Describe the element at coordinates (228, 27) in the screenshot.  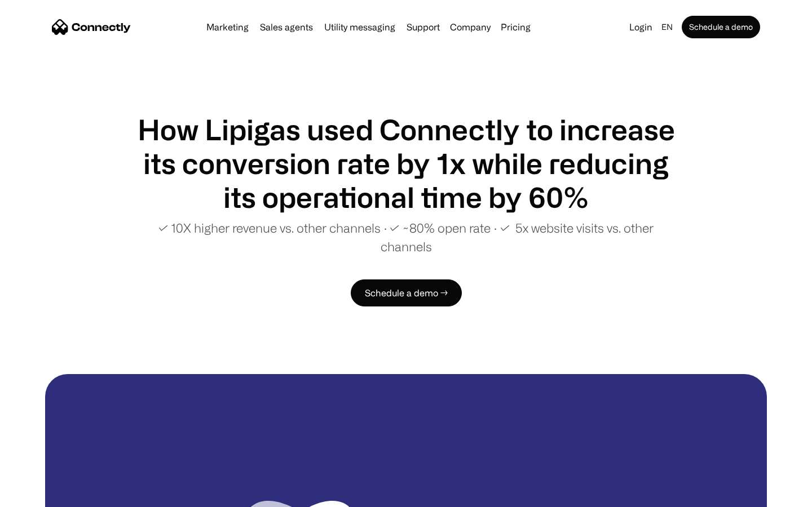
I see `a: Marketing` at that location.